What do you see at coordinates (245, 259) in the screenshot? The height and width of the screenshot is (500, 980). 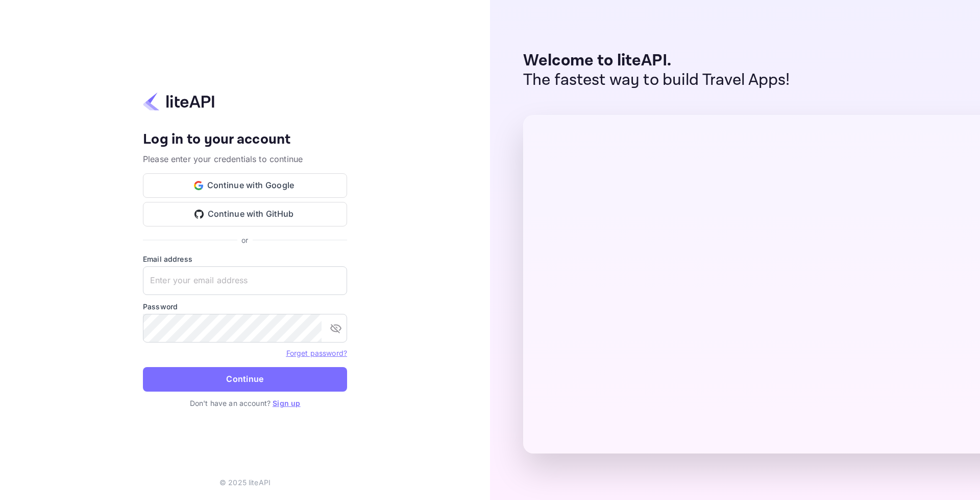 I see `label: Email address` at bounding box center [245, 259].